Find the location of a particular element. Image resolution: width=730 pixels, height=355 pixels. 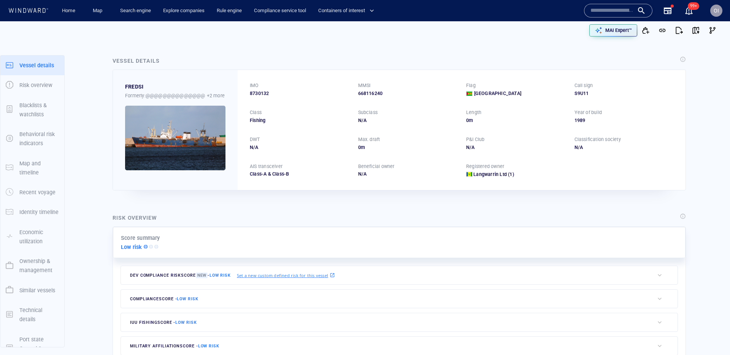

p: Call sign is located at coordinates (583, 86).